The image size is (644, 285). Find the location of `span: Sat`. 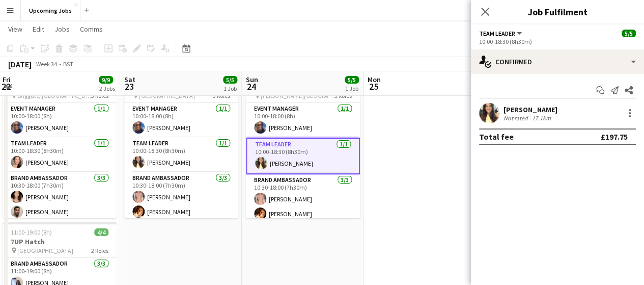

span: Sat is located at coordinates (130, 80).